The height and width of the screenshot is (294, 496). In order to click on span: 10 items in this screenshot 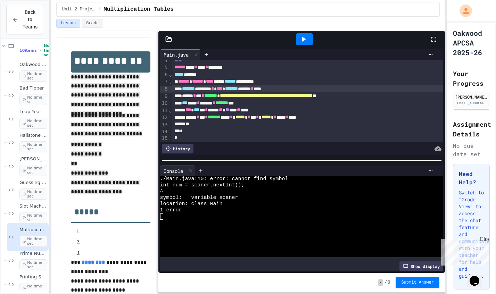, I will do `click(28, 50)`.